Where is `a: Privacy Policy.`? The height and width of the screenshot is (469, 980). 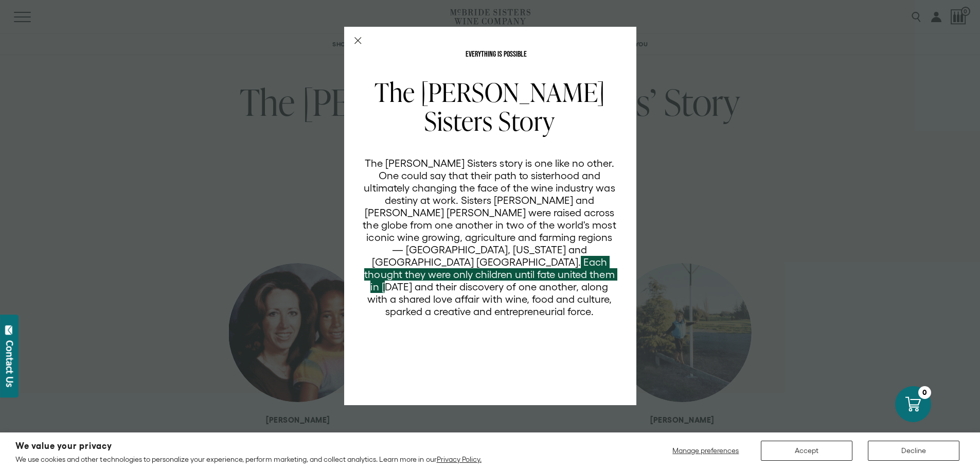 a: Privacy Policy. is located at coordinates (459, 459).